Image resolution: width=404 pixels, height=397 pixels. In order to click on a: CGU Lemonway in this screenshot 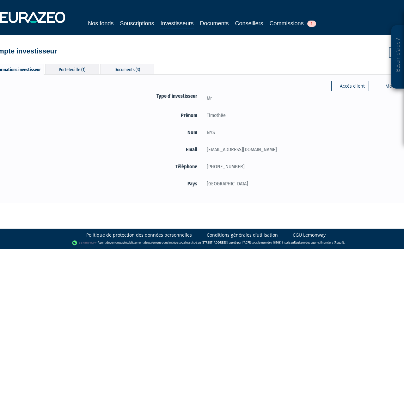, I will do `click(310, 235)`.